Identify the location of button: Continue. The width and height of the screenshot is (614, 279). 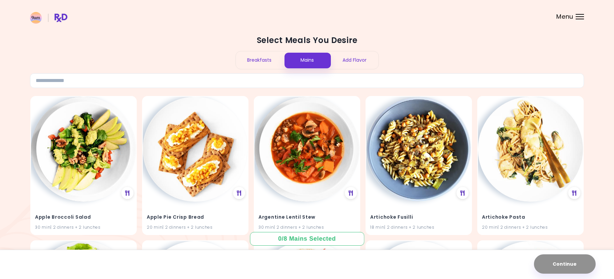
(564, 264).